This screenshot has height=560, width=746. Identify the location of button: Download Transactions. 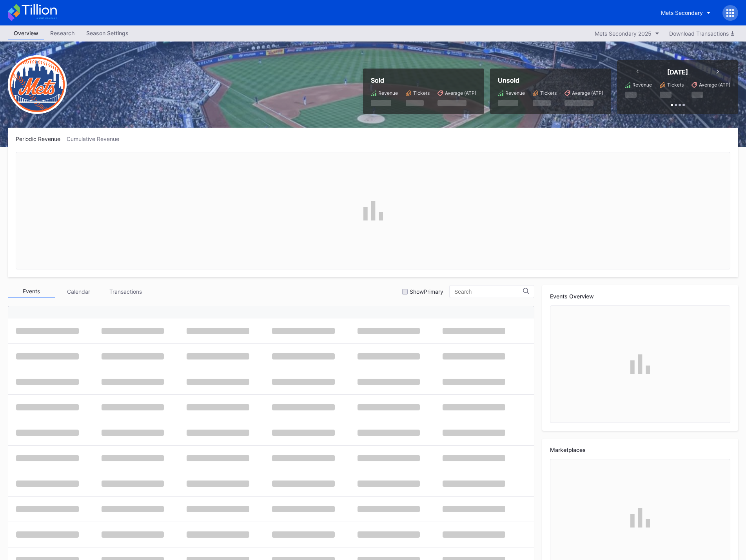
(701, 34).